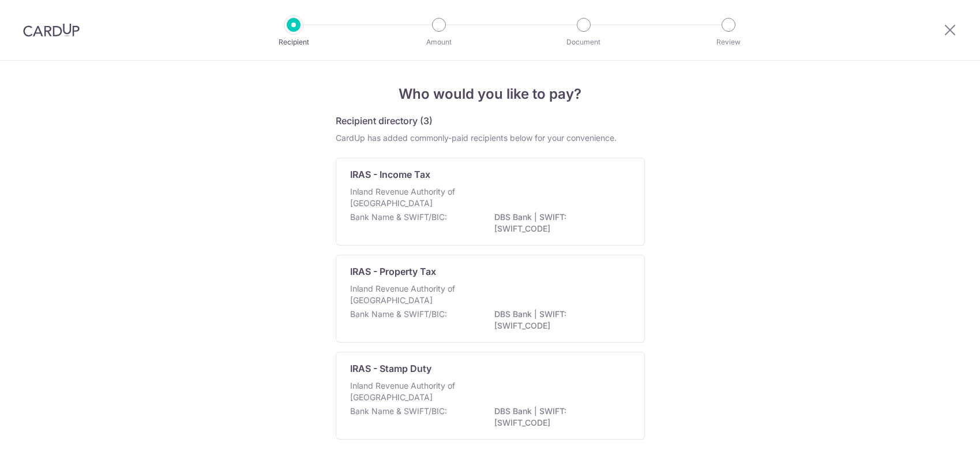 The height and width of the screenshot is (469, 980). Describe the element at coordinates (439, 42) in the screenshot. I see `p: Amount` at that location.